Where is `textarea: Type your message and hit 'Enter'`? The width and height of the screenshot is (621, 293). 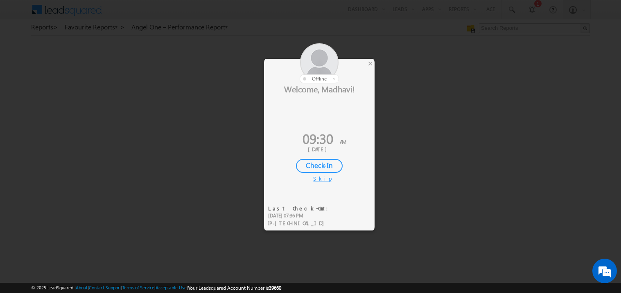
textarea: Type your message and hit 'Enter' is located at coordinates (80, 149).